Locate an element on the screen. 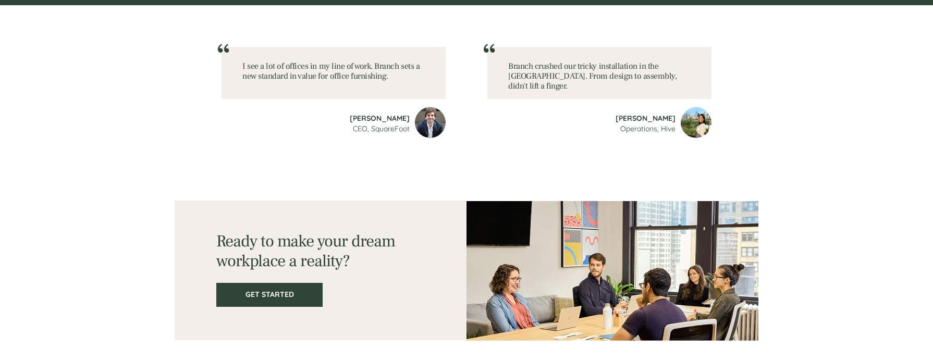  a: GET STARTED is located at coordinates (269, 295).